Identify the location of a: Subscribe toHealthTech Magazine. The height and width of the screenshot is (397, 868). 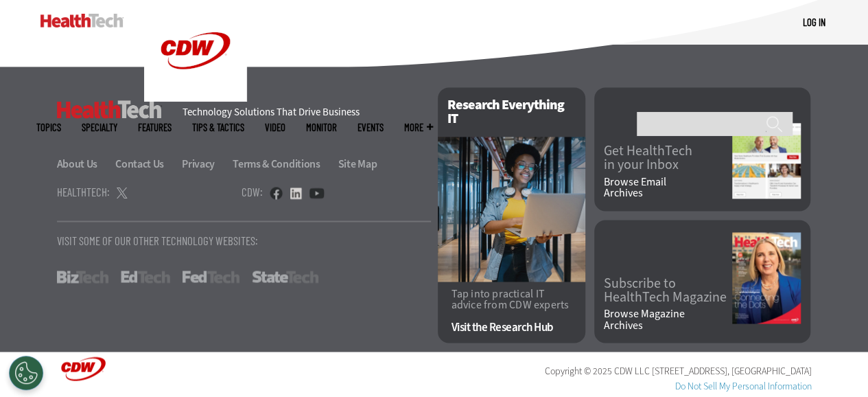
(667, 290).